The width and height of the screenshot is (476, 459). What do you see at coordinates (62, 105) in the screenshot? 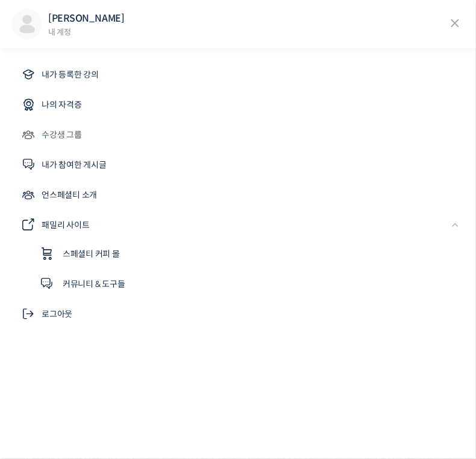
I see `span: 나의 자격증` at bounding box center [62, 105].